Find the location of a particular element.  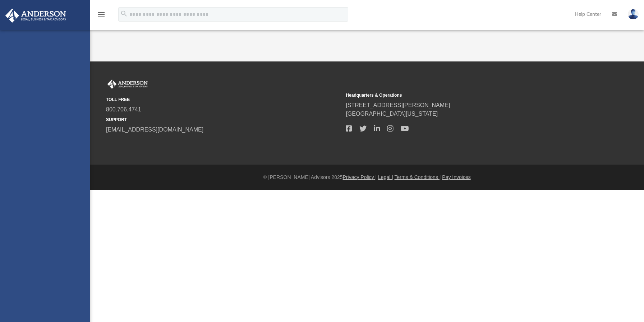

a: Legal | is located at coordinates (386, 177).